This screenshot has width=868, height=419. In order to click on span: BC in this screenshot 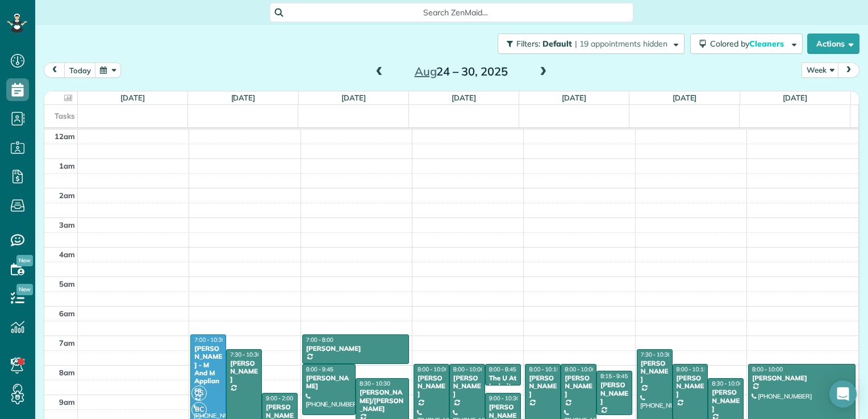, I will do `click(199, 409)`.